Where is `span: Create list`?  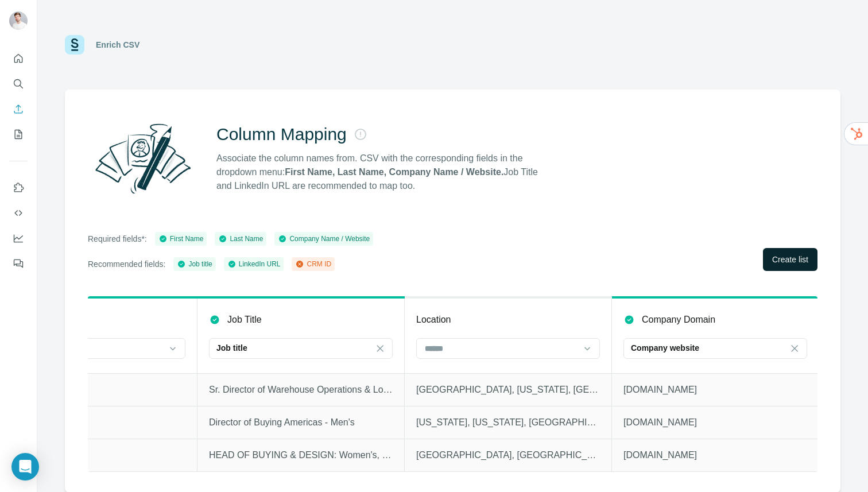 span: Create list is located at coordinates (790, 260).